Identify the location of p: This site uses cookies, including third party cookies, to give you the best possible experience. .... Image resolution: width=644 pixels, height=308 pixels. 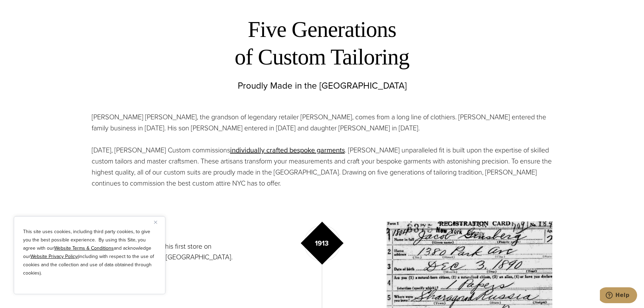
(90, 252).